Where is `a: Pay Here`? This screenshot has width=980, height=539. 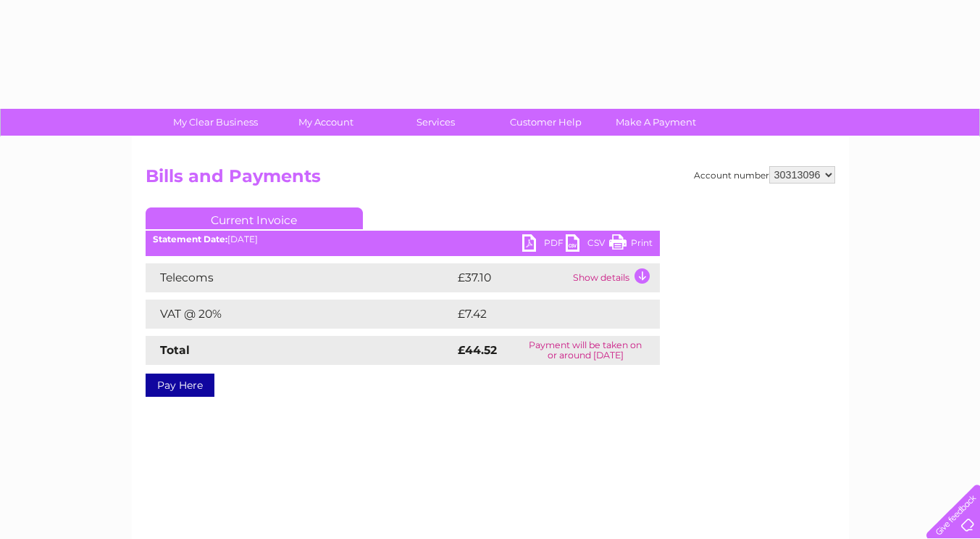 a: Pay Here is located at coordinates (180, 385).